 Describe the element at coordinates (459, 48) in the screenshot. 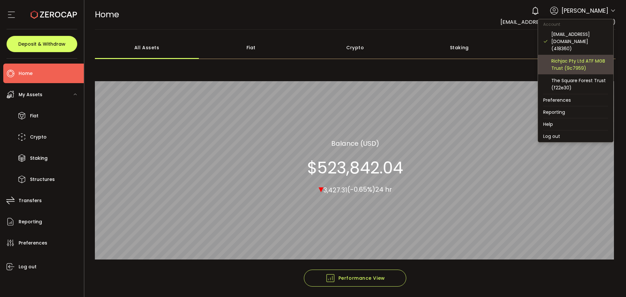

I see `div: Staking` at that location.